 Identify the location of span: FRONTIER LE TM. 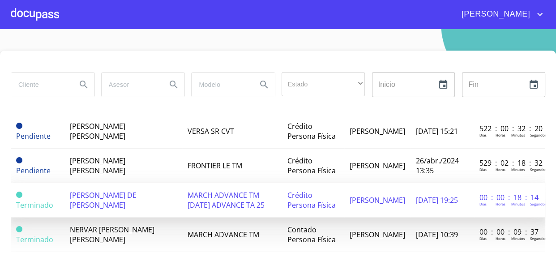
(215, 166).